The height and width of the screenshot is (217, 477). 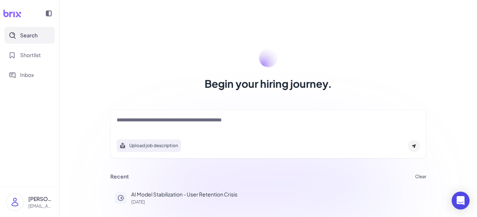 What do you see at coordinates (277, 194) in the screenshot?
I see `p: AI Model Stabilization - User Retention Crisis` at bounding box center [277, 194].